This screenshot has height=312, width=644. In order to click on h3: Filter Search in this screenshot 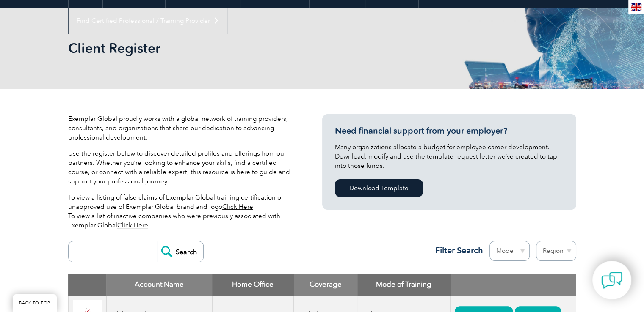, I will do `click(457, 250)`.